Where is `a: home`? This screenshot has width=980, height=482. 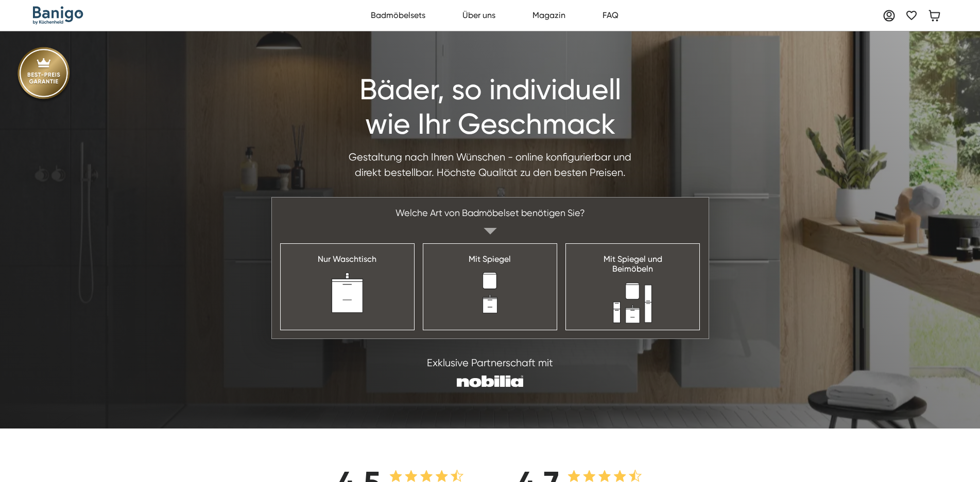 a: home is located at coordinates (58, 15).